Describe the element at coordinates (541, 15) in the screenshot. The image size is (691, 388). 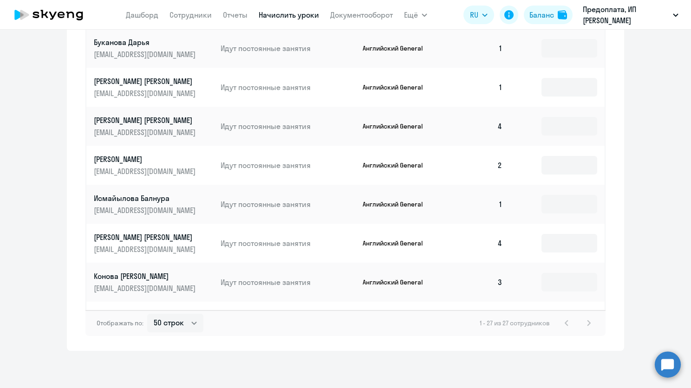
I see `div: Баланс` at that location.